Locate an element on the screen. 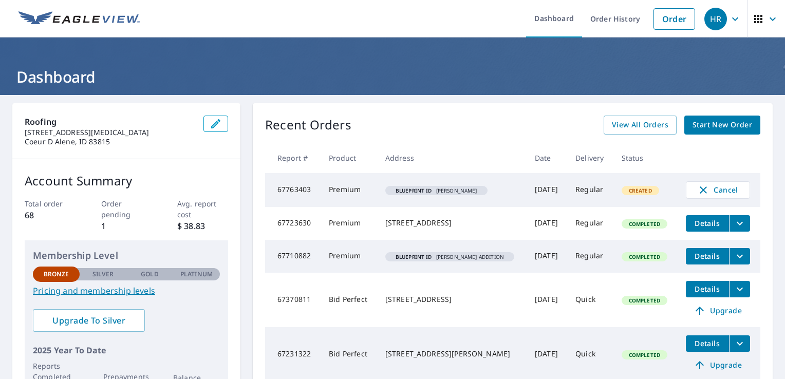 This screenshot has height=379, width=785. p: Coeur D Alene, ID 83815 is located at coordinates (110, 142).